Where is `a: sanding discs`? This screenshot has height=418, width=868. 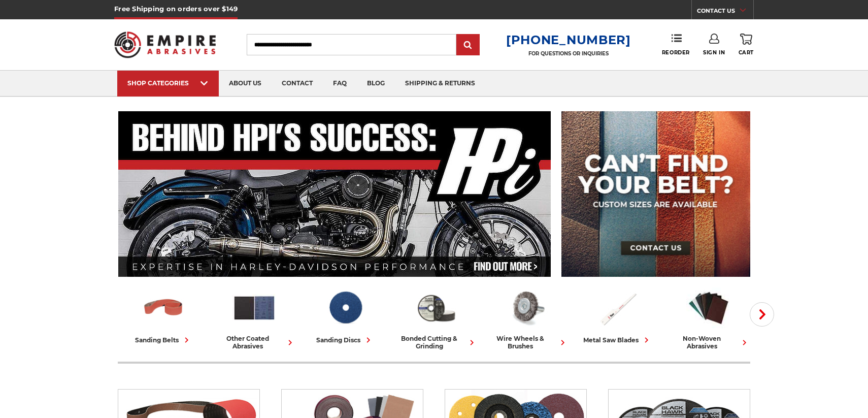 a: sanding discs is located at coordinates (345, 316).